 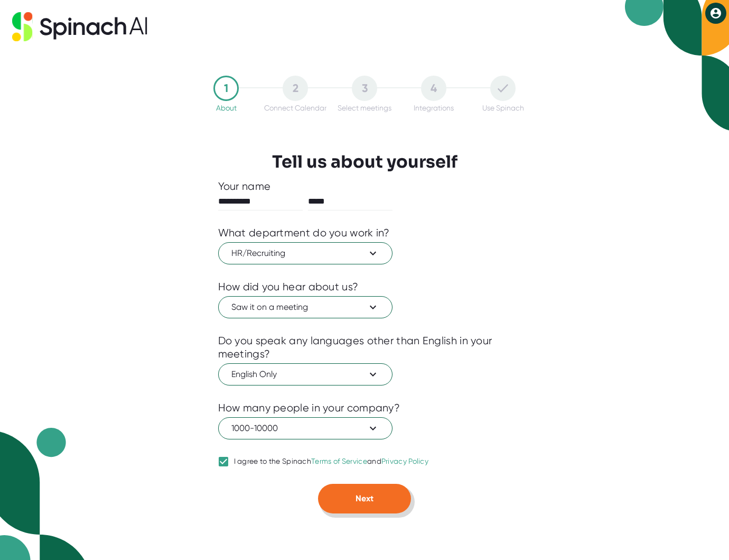 What do you see at coordinates (296, 108) in the screenshot?
I see `div: Connect Calendar` at bounding box center [296, 108].